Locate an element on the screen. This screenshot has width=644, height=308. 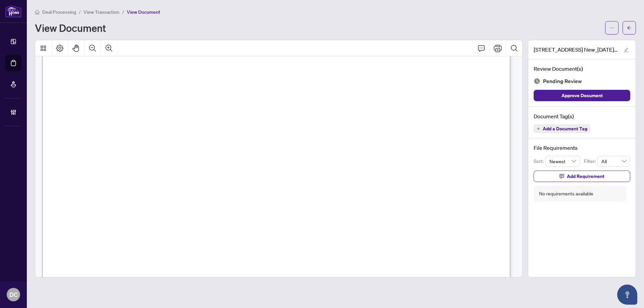
span: edit is located at coordinates (627, 50).